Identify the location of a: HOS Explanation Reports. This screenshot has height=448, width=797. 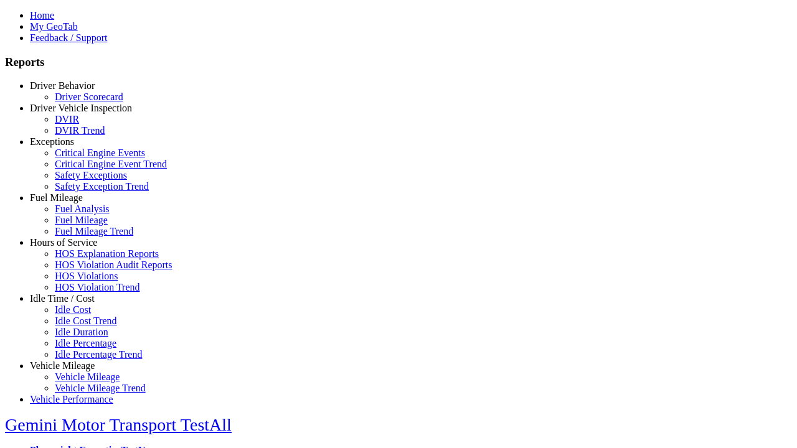
(106, 253).